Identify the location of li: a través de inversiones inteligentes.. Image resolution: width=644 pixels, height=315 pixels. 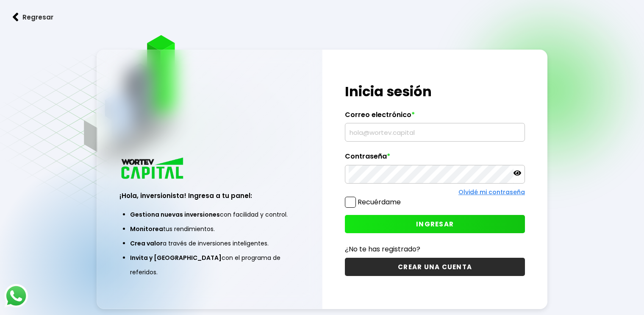
(210, 243).